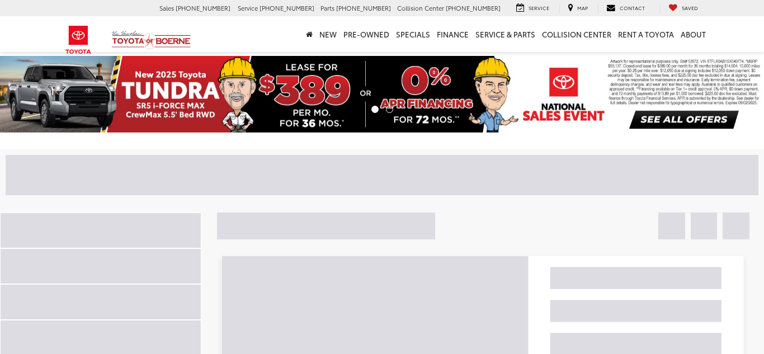  What do you see at coordinates (576, 34) in the screenshot?
I see `a: Collision Center` at bounding box center [576, 34].